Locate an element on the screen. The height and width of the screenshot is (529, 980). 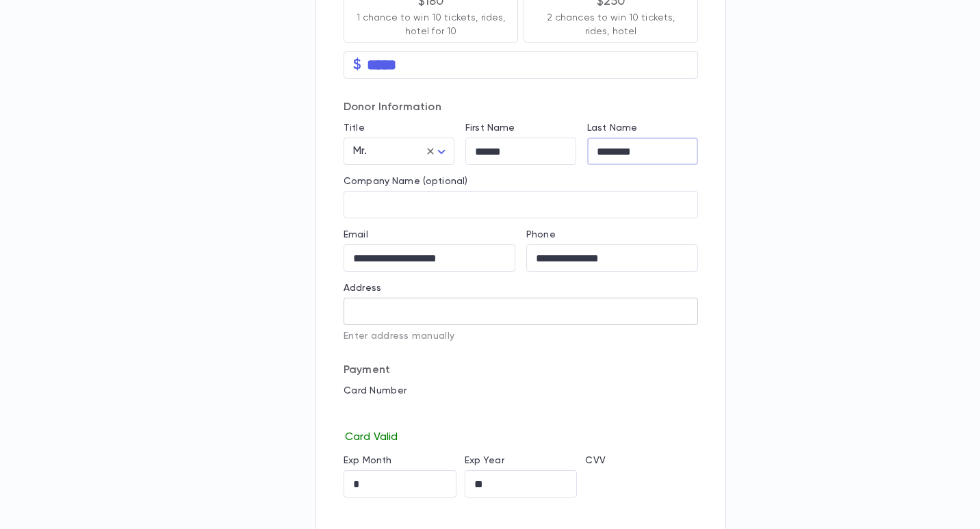
div: Mr. is located at coordinates (399, 151).